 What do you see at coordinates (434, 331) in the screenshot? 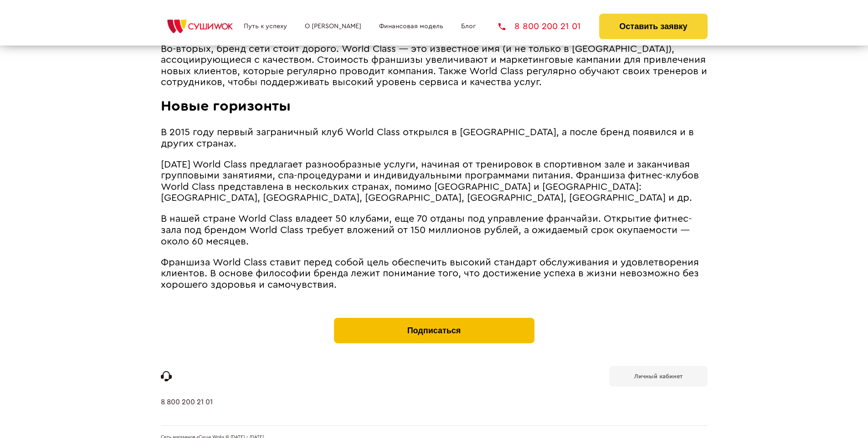
I see `button: Подписаться` at bounding box center [434, 331].